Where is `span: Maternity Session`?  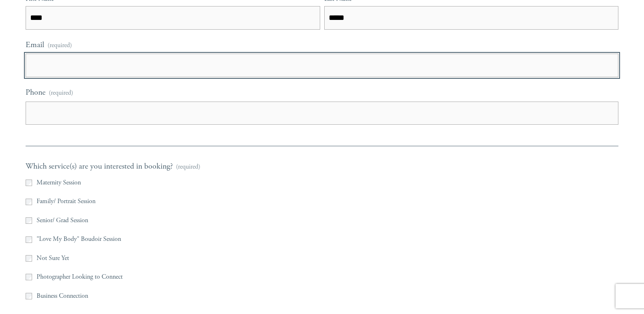 span: Maternity Session is located at coordinates (58, 183).